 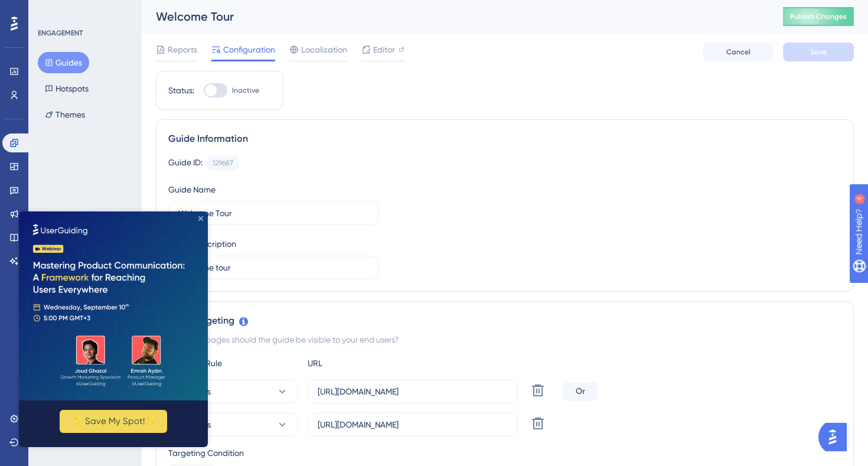 What do you see at coordinates (324, 50) in the screenshot?
I see `span: Localization` at bounding box center [324, 50].